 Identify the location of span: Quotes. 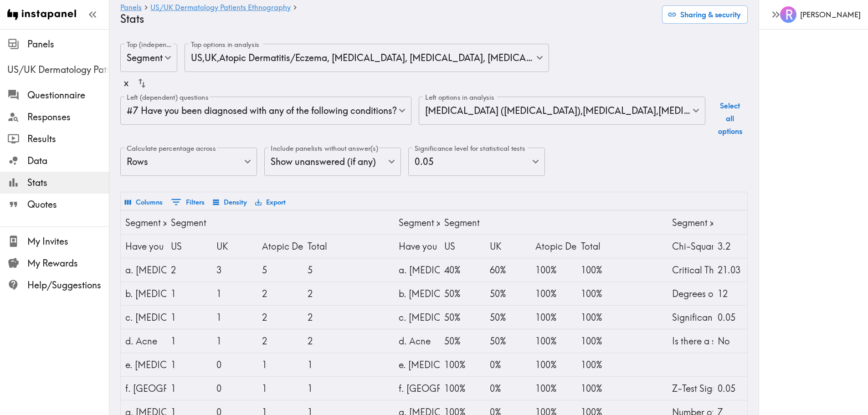
(68, 205).